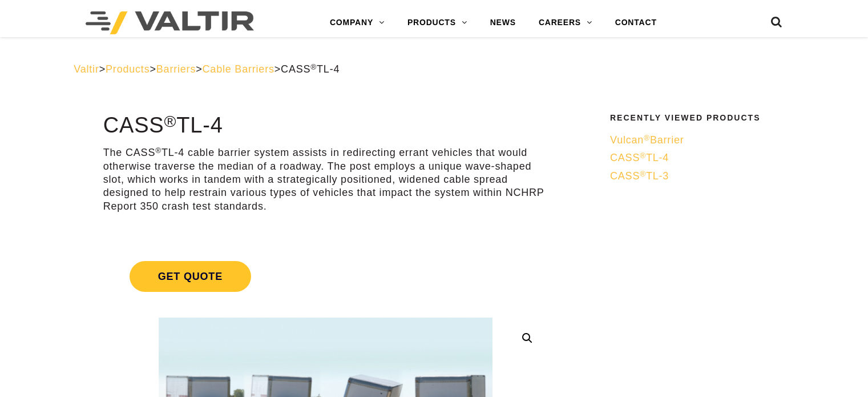  What do you see at coordinates (190, 276) in the screenshot?
I see `span: Get Quote` at bounding box center [190, 276].